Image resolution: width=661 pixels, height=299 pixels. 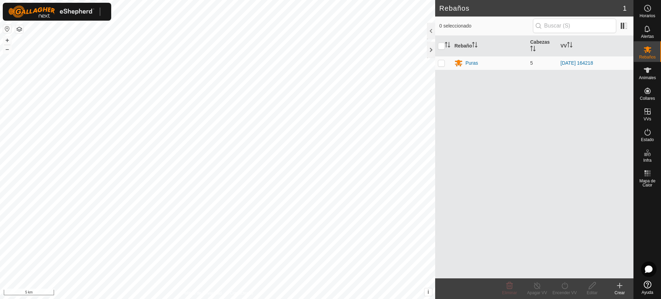 What do you see at coordinates (486, 26) in the screenshot?
I see `span: 0 seleccionado` at bounding box center [486, 26].